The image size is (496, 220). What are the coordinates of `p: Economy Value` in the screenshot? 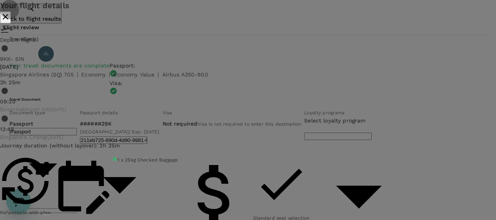 It's located at (134, 75).